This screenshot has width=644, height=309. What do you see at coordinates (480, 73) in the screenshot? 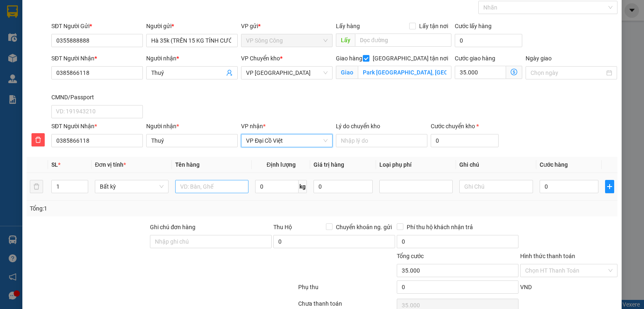
I see `input: Cước giao hàng` at bounding box center [480, 73].